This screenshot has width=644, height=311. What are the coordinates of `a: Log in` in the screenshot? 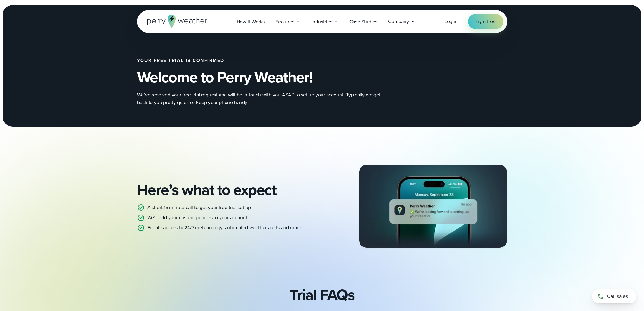 It's located at (451, 22).